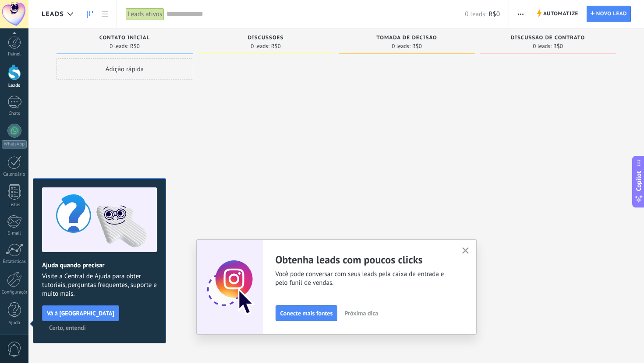  Describe the element at coordinates (611, 14) in the screenshot. I see `span: Novo lead` at that location.